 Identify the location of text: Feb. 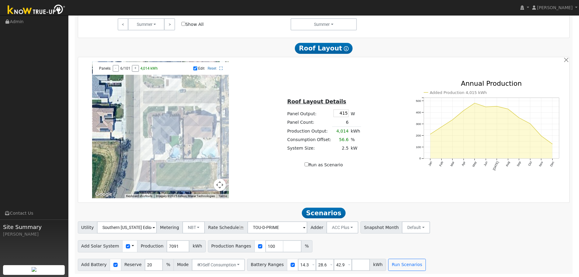
(441, 164).